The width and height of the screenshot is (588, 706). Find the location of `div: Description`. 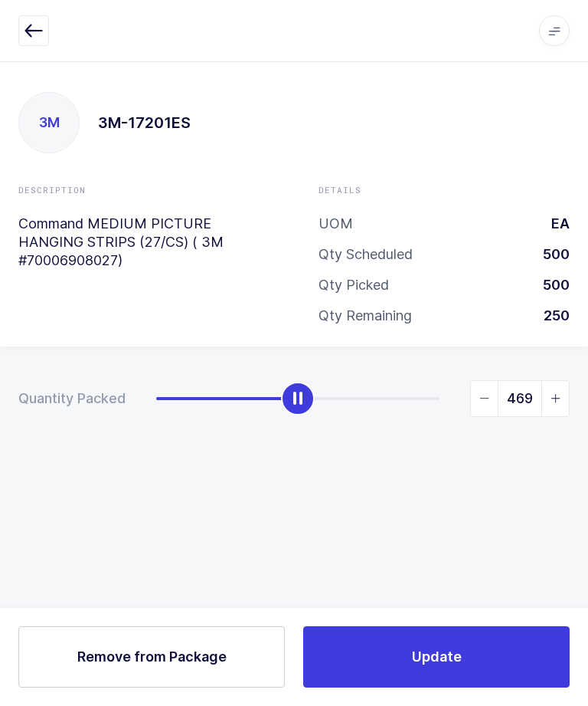

div: Description is located at coordinates (144, 190).